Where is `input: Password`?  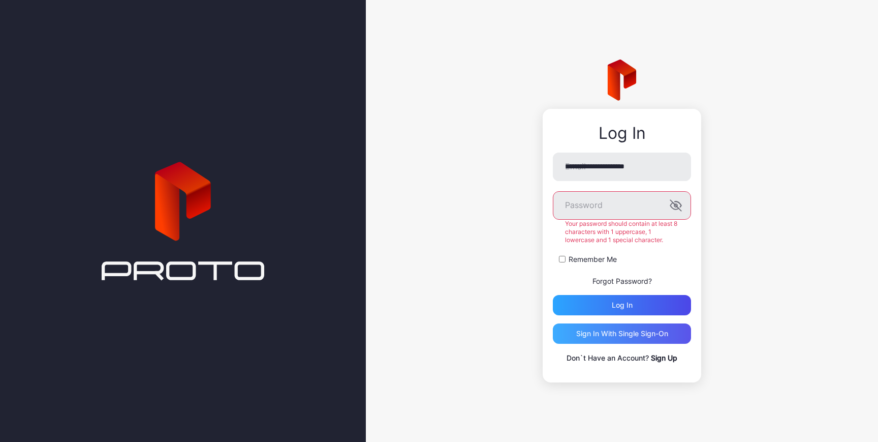
input: Password is located at coordinates (622, 205).